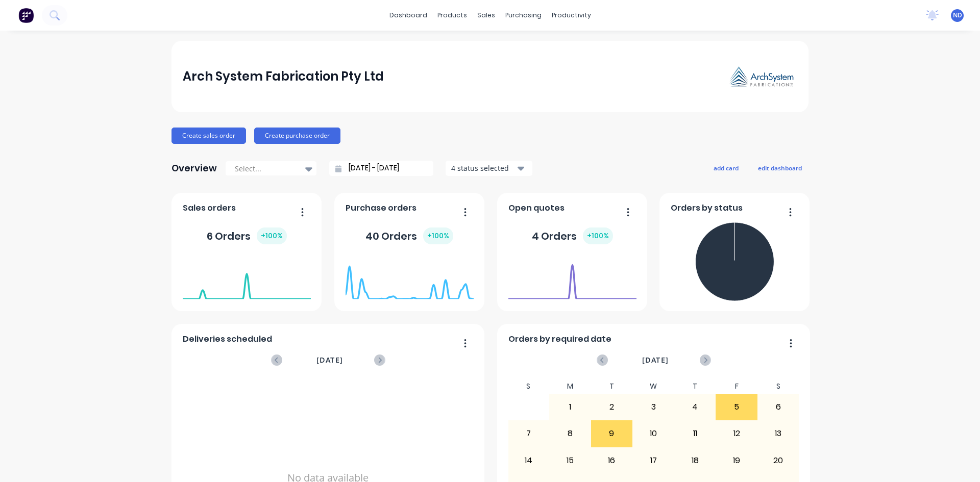  I want to click on span: Purchase orders, so click(381, 208).